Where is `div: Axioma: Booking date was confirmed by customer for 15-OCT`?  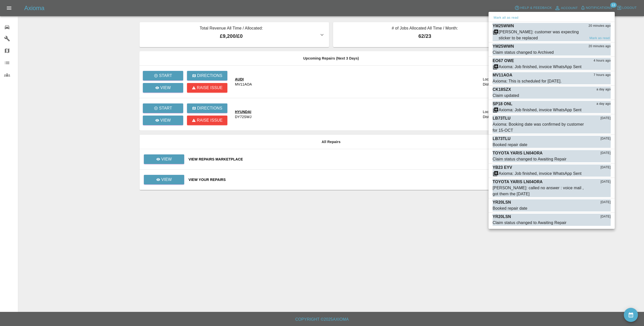
div: Axioma: Booking date was confirmed by customer for 15-OCT is located at coordinates (539, 127).